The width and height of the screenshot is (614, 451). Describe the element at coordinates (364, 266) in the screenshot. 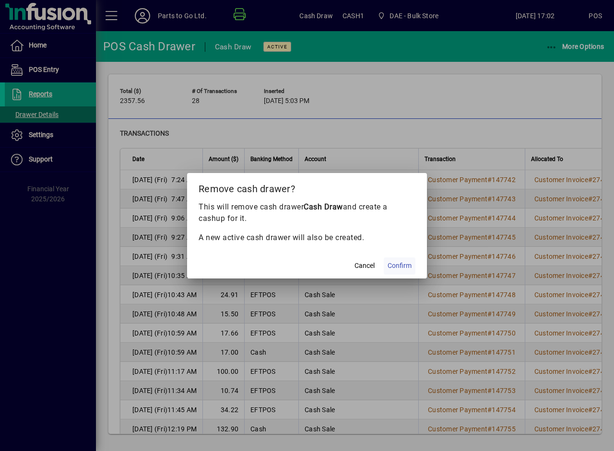

I see `button: Cancel` at that location.